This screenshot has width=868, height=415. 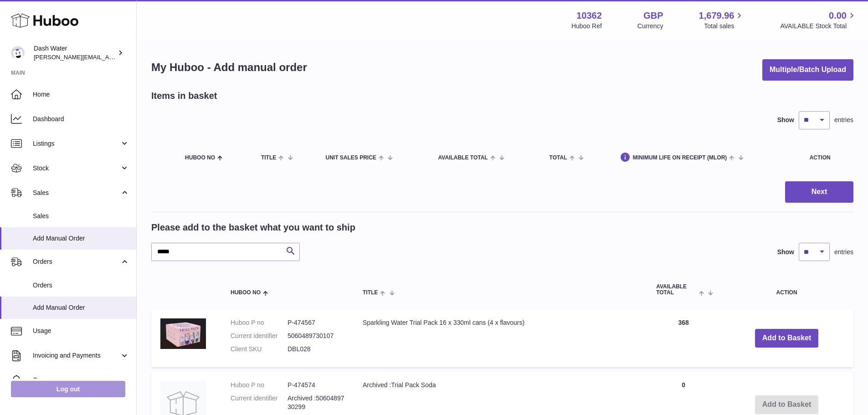 What do you see at coordinates (837, 15) in the screenshot?
I see `span: 0.00` at bounding box center [837, 15].